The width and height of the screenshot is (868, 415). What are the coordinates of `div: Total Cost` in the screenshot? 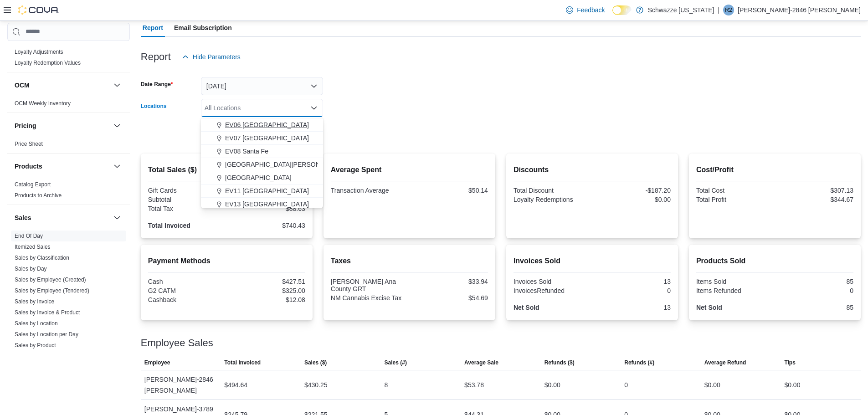 It's located at (734, 190).